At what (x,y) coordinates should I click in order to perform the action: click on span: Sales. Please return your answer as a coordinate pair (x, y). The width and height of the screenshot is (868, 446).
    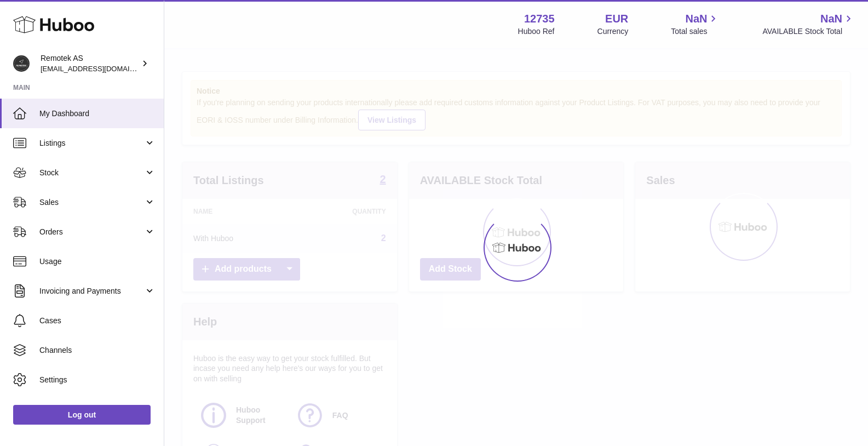
    Looking at the image, I should click on (91, 202).